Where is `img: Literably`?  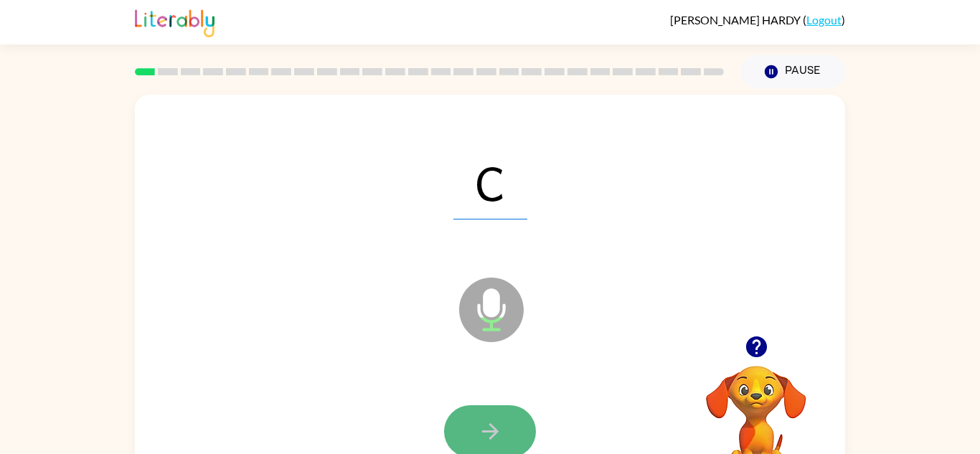 img: Literably is located at coordinates (174, 21).